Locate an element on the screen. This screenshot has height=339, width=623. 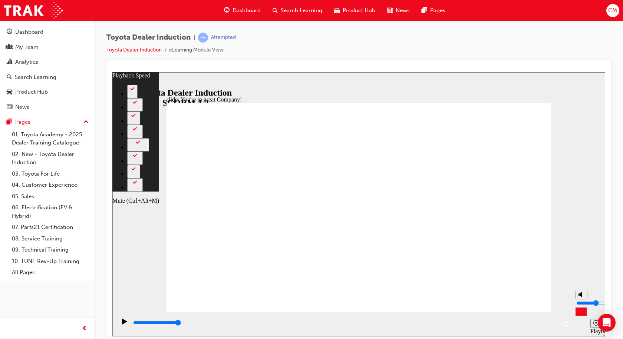
a: 01. Toyota Academy - 2025 Dealer Training Catalogue is located at coordinates (50, 139).